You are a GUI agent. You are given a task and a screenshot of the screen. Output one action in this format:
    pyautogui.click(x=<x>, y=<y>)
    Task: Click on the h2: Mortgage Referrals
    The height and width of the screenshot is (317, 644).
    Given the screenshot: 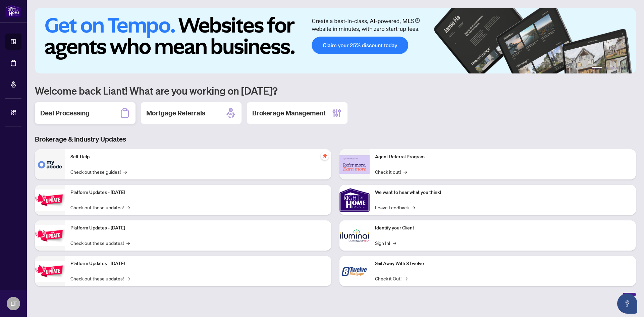 What is the action you would take?
    pyautogui.click(x=176, y=113)
    